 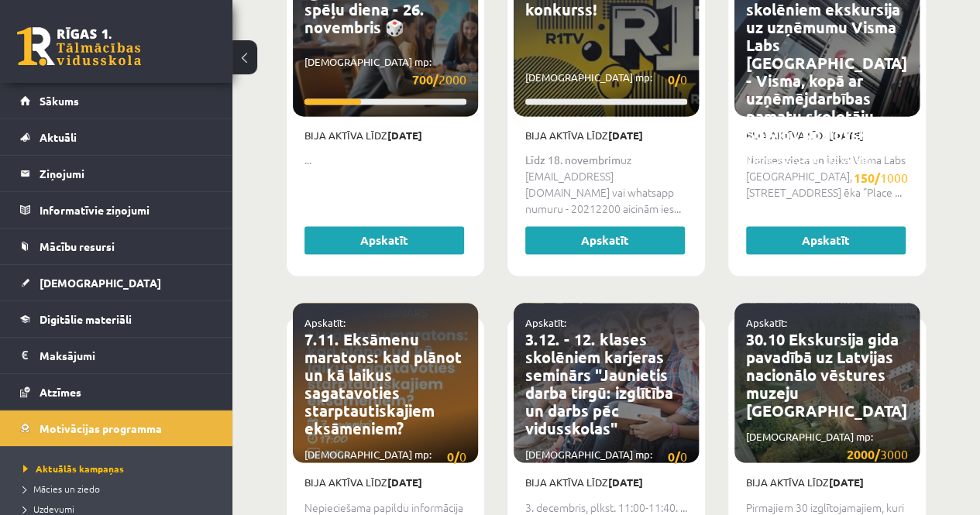 I want to click on a: Motivācijas programma, so click(x=116, y=428).